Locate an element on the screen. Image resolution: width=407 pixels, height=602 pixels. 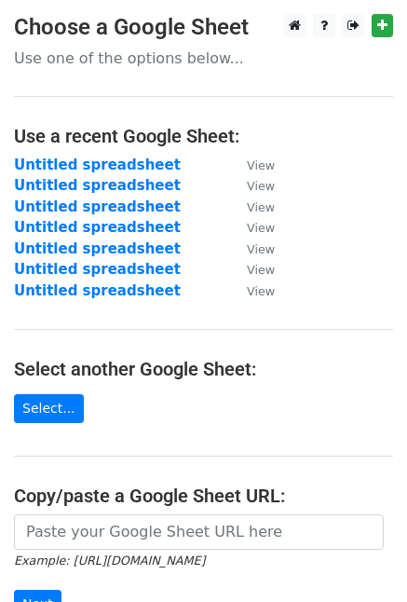
input: Paste your Google Sheet URL here is located at coordinates (199, 532).